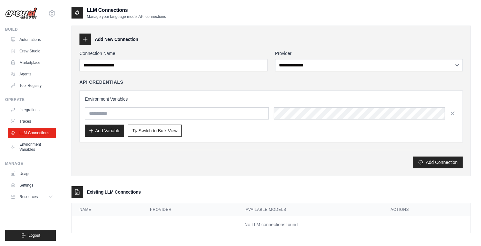 The image size is (481, 246). I want to click on span: Logout, so click(34, 235).